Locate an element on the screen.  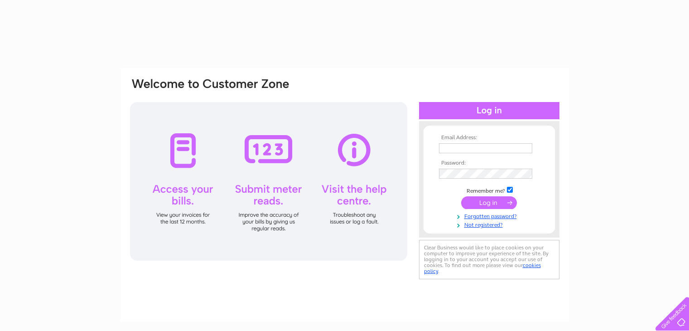
a: cookies policy is located at coordinates (483, 268).